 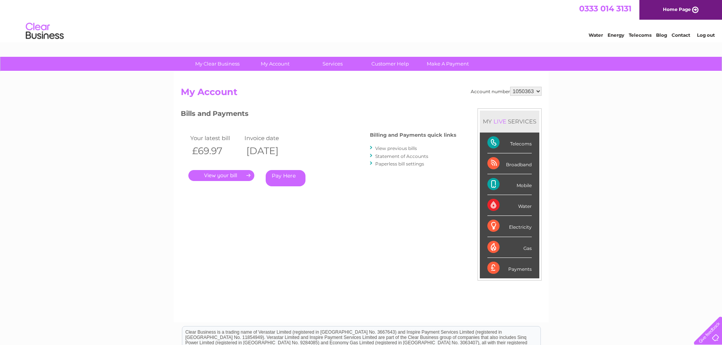 What do you see at coordinates (606, 8) in the screenshot?
I see `span: 0333 014 3131` at bounding box center [606, 8].